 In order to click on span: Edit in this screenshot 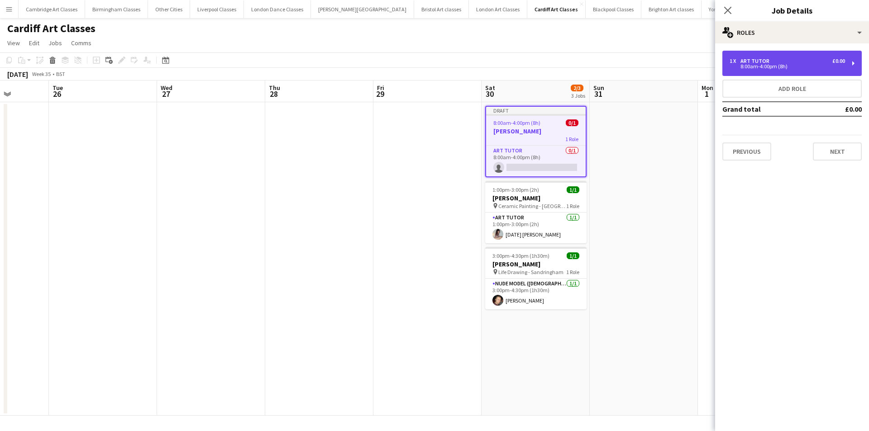, I will do `click(34, 43)`.